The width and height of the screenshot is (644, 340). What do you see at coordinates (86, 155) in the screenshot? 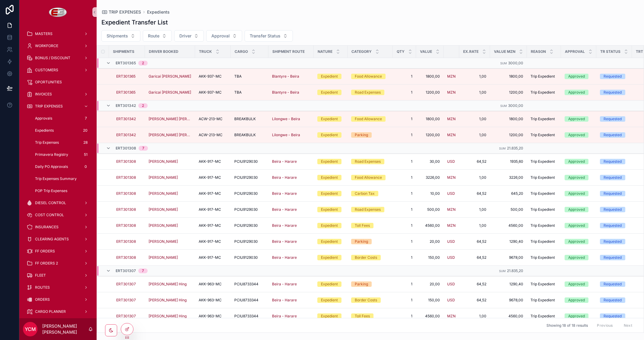
I see `div: 51` at bounding box center [86, 155].